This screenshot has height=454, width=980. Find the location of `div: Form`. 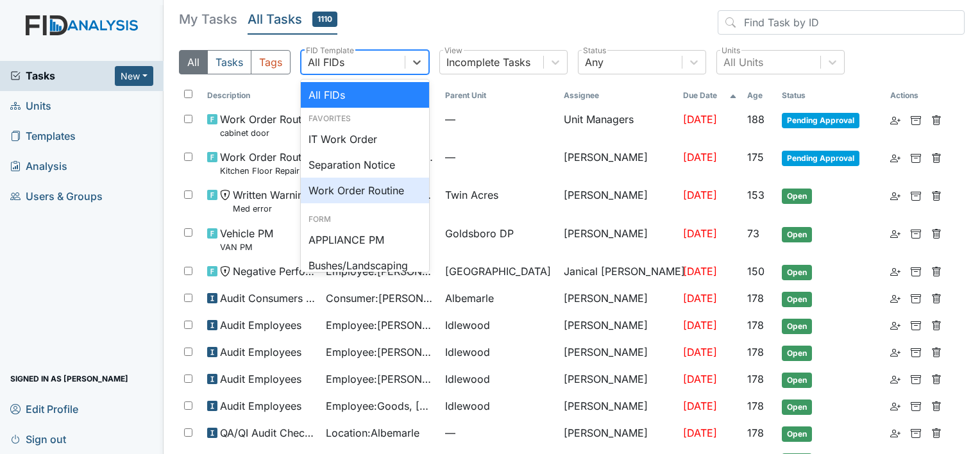

div: Form is located at coordinates (365, 219).